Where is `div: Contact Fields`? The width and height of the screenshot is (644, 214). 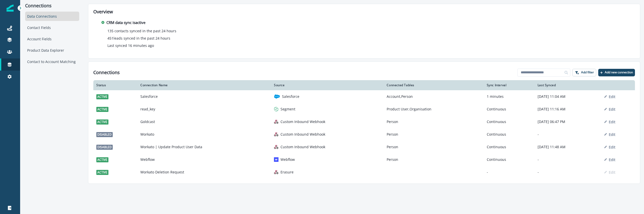 div: Contact Fields is located at coordinates (52, 28).